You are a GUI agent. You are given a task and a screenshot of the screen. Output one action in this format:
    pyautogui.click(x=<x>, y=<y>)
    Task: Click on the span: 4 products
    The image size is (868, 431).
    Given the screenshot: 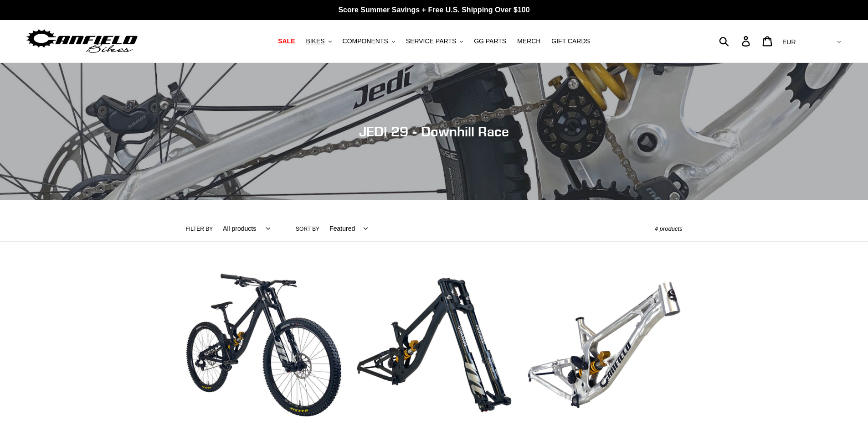 What is the action you would take?
    pyautogui.click(x=669, y=228)
    